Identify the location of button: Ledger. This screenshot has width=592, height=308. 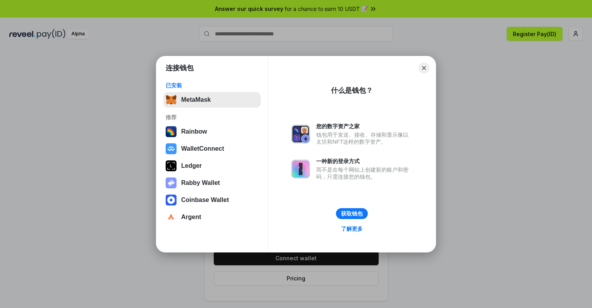
(212, 166).